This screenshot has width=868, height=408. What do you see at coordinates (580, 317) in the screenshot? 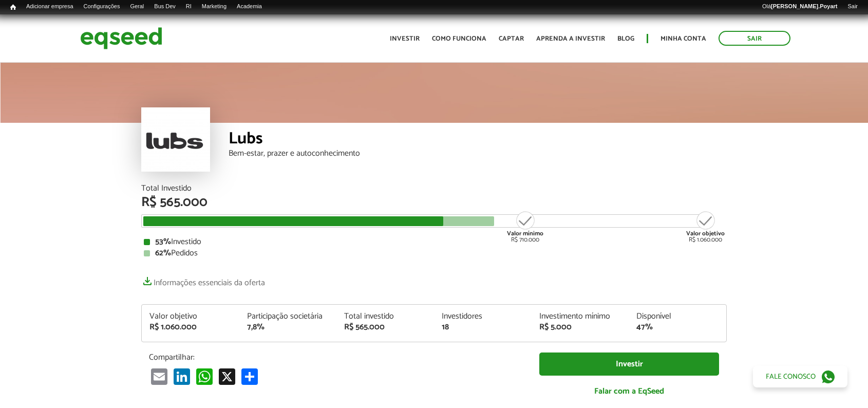
I see `div: Investimento mínimo` at bounding box center [580, 317].